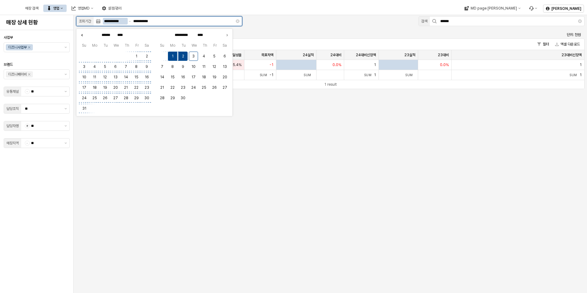  I want to click on p: 단위: 천원, so click(542, 35).